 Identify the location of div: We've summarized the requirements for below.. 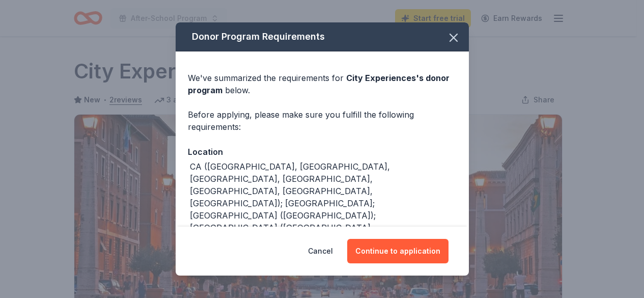
(322, 84).